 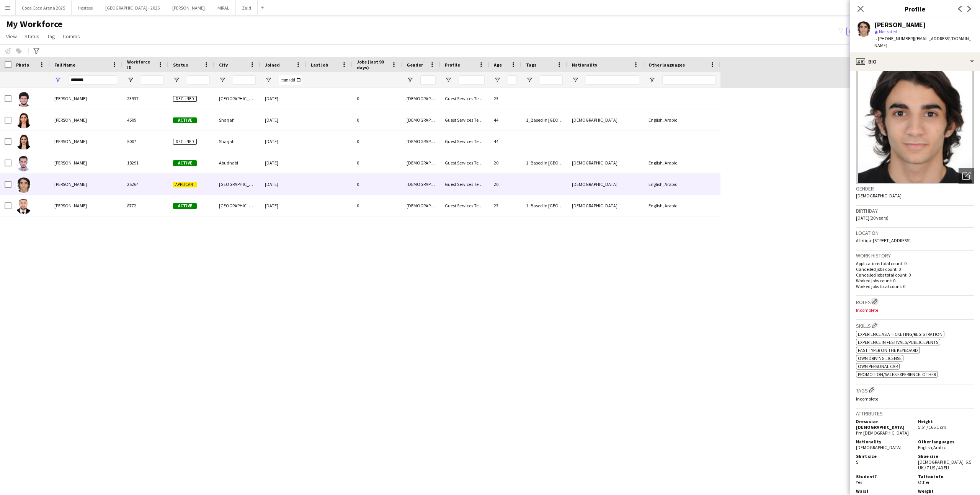 What do you see at coordinates (319, 65) in the screenshot?
I see `span: Last job` at bounding box center [319, 65].